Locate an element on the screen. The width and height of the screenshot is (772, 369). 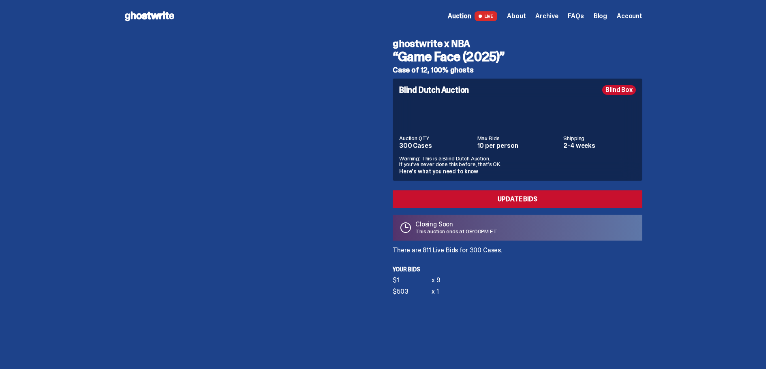
h3: “Game Face (2025)” is located at coordinates (517, 57).